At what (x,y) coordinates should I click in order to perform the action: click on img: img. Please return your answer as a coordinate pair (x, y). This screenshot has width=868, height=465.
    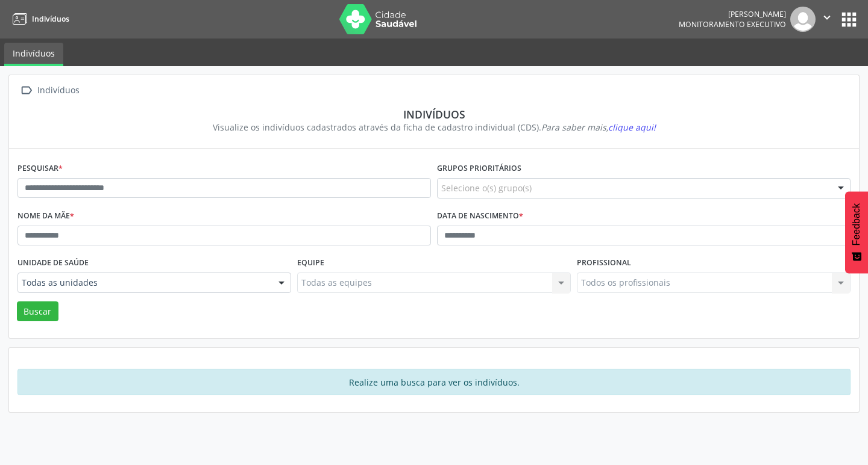
    Looking at the image, I should click on (802, 19).